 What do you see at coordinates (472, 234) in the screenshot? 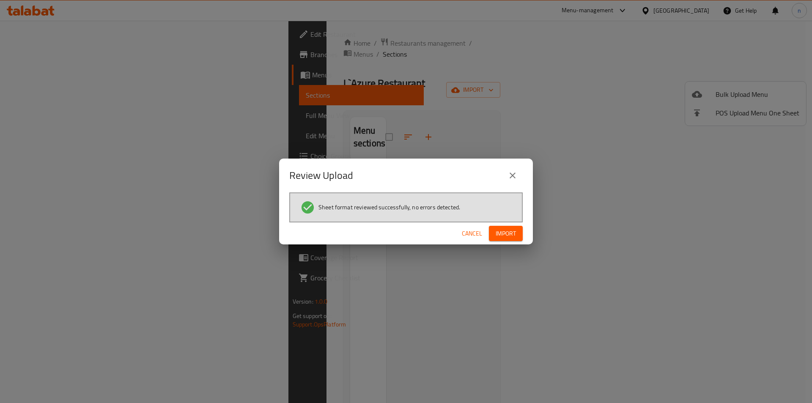
I see `span: Cancel` at bounding box center [472, 234].